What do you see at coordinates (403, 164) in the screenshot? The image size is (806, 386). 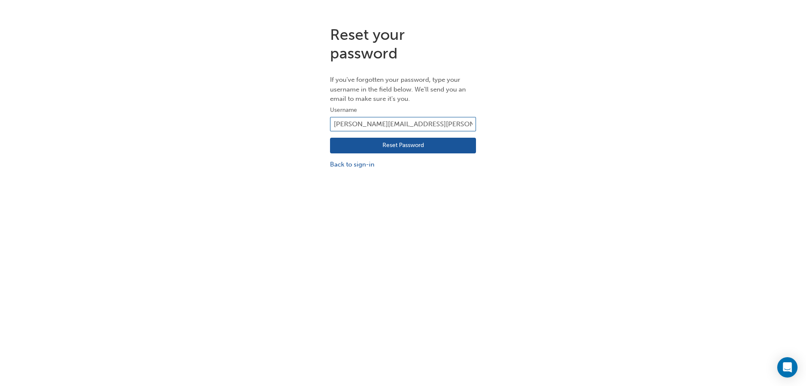 I see `a: Back to sign-in` at bounding box center [403, 164].